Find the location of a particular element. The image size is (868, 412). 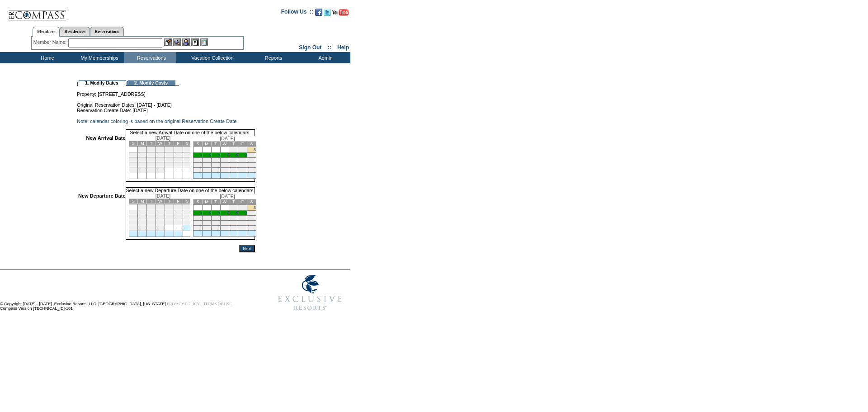

td: Home is located at coordinates (46, 58).